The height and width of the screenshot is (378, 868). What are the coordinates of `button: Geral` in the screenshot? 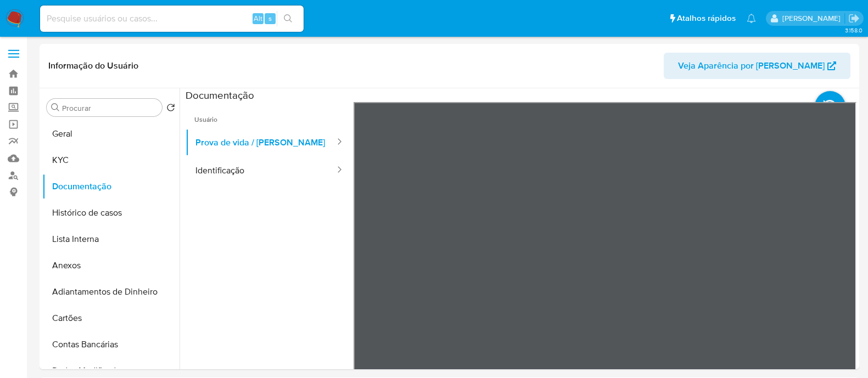 It's located at (111, 134).